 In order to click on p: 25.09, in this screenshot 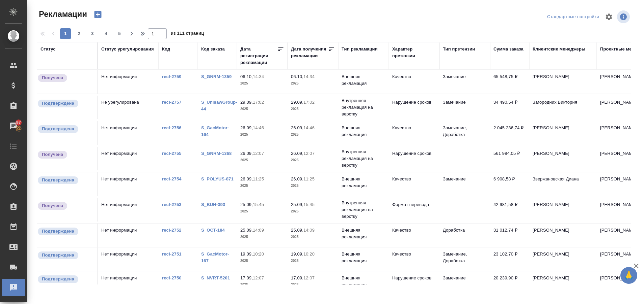, I will do `click(246, 204)`.